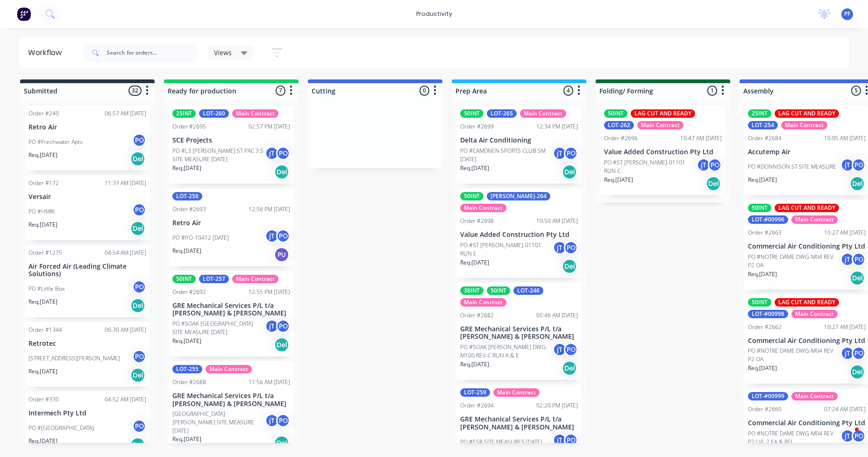  Describe the element at coordinates (768, 220) in the screenshot. I see `div: LOT-#00996` at that location.